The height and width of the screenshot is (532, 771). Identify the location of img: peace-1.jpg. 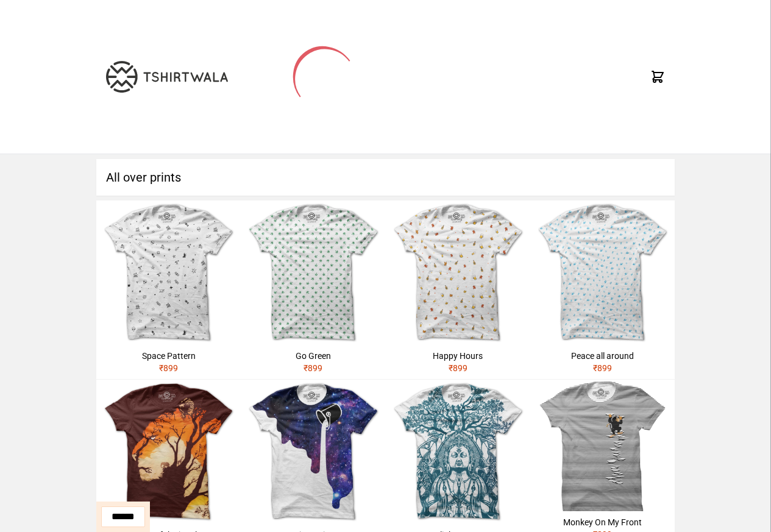
(602, 272).